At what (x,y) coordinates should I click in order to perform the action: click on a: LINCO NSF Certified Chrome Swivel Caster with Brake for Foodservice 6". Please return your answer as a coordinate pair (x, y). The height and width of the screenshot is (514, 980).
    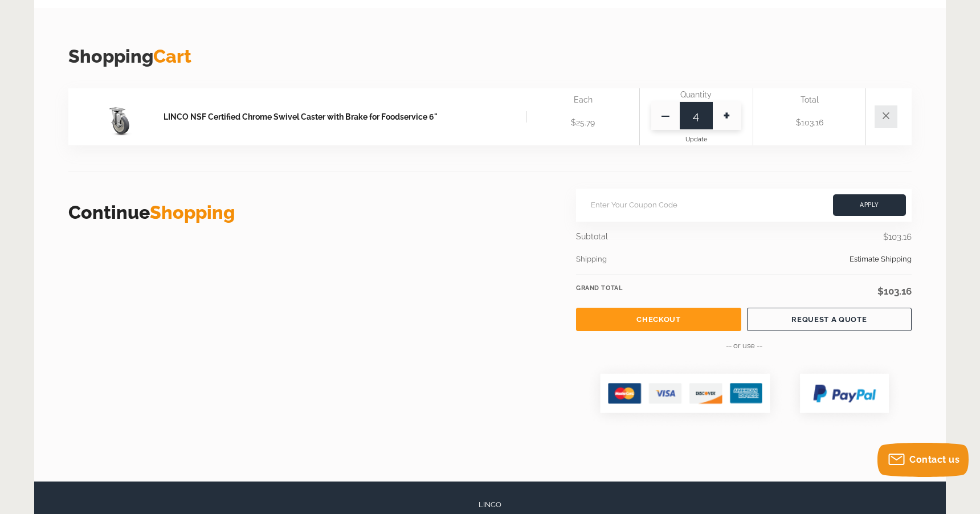
    Looking at the image, I should click on (345, 117).